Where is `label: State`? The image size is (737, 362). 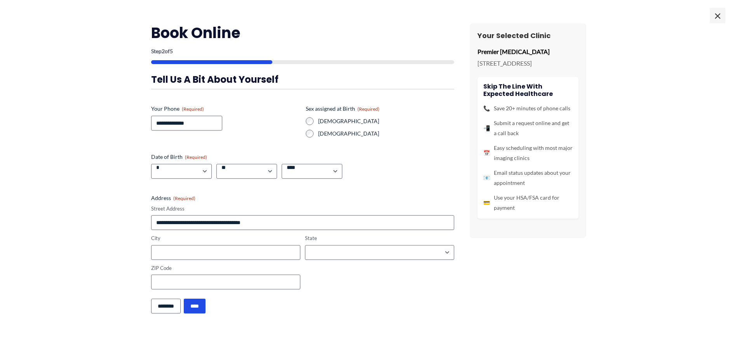 label: State is located at coordinates (380, 238).